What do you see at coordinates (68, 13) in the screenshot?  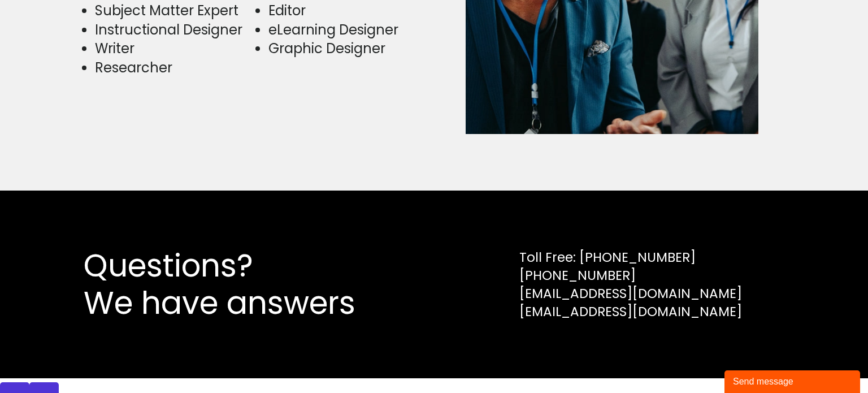 I see `div: Send message` at bounding box center [68, 13].